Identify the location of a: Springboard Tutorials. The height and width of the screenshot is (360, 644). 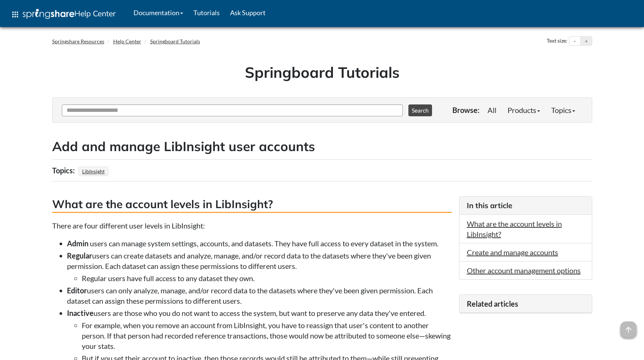
(175, 41).